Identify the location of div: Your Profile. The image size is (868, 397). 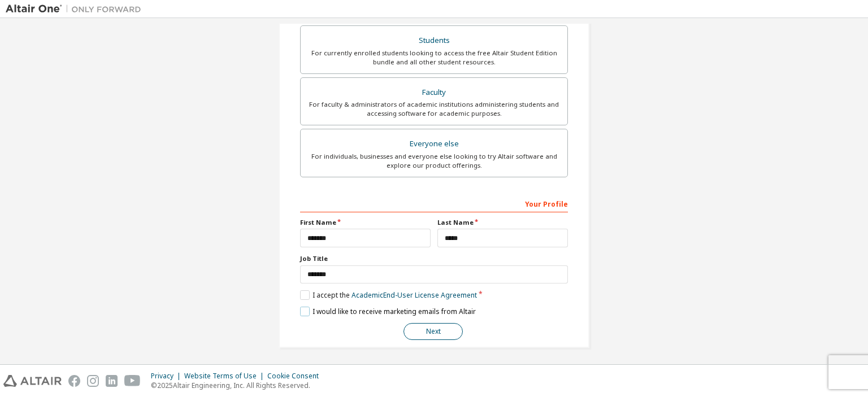
(434, 203).